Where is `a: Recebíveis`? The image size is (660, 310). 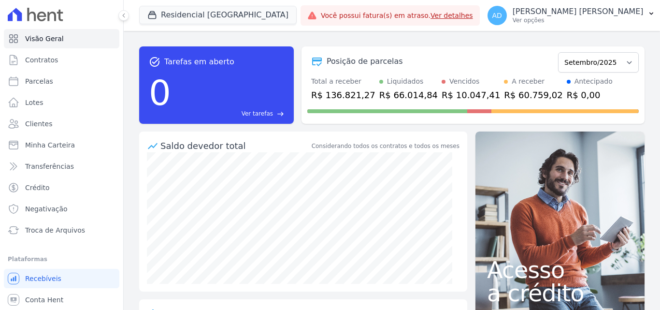 a: Recebíveis is located at coordinates (61, 278).